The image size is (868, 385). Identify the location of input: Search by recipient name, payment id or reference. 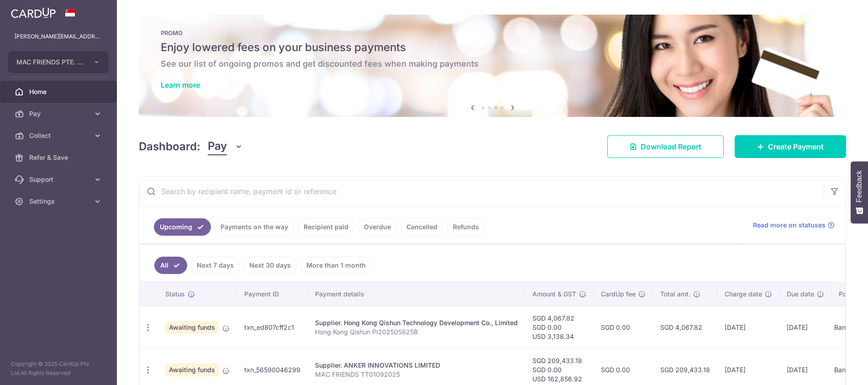
(481, 191).